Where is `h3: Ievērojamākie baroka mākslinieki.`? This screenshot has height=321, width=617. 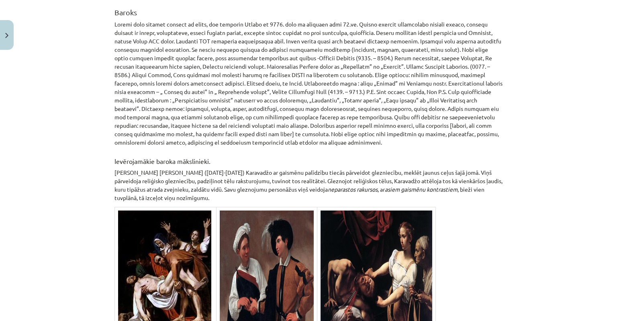
h3: Ievērojamākie baroka mākslinieki. is located at coordinates (308, 159).